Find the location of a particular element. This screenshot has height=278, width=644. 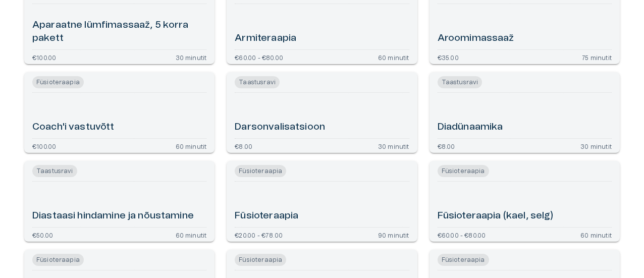

p: €20.00 - €78.00 is located at coordinates (258, 235).